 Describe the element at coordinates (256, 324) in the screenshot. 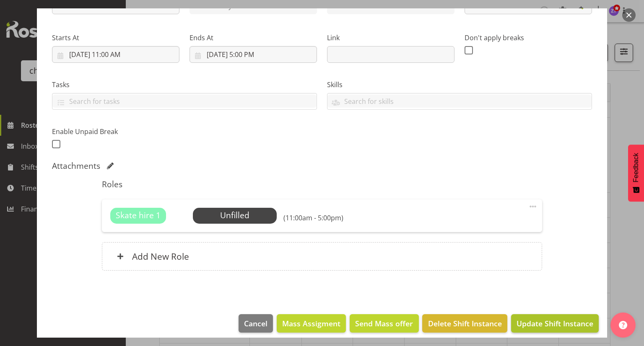

I see `span: Cancel` at that location.